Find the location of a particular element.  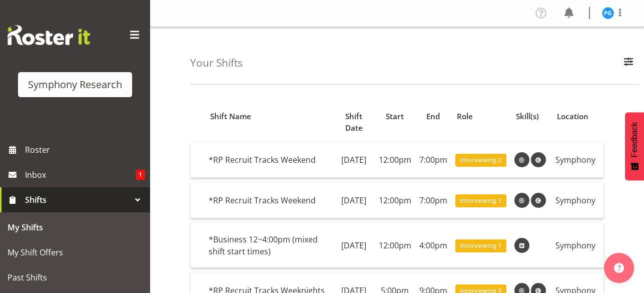

a: Past Shifts is located at coordinates (75, 278).